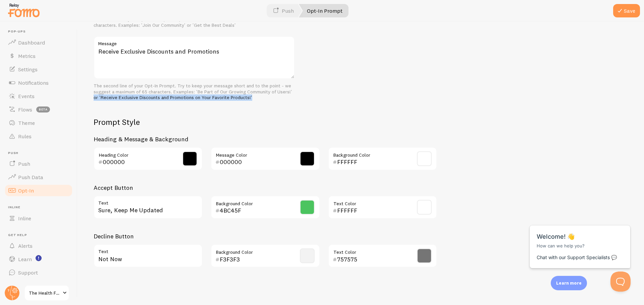 The width and height of the screenshot is (644, 305). What do you see at coordinates (38, 177) in the screenshot?
I see `a: Push Data` at bounding box center [38, 177].